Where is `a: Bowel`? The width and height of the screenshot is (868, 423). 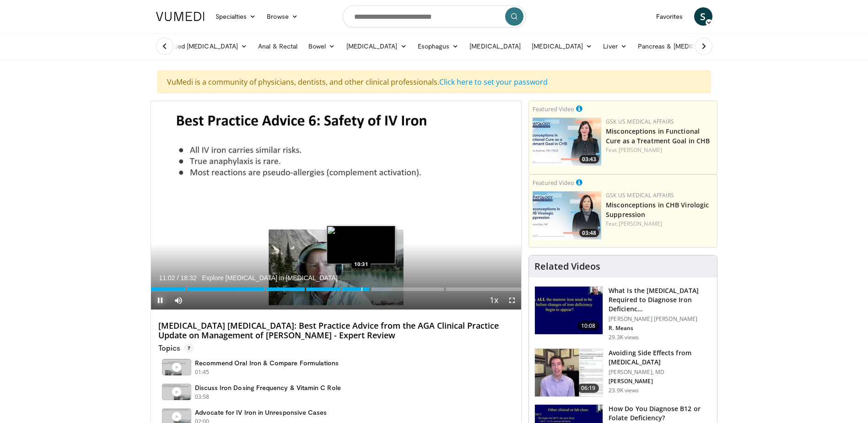
a: Bowel is located at coordinates (322, 46).